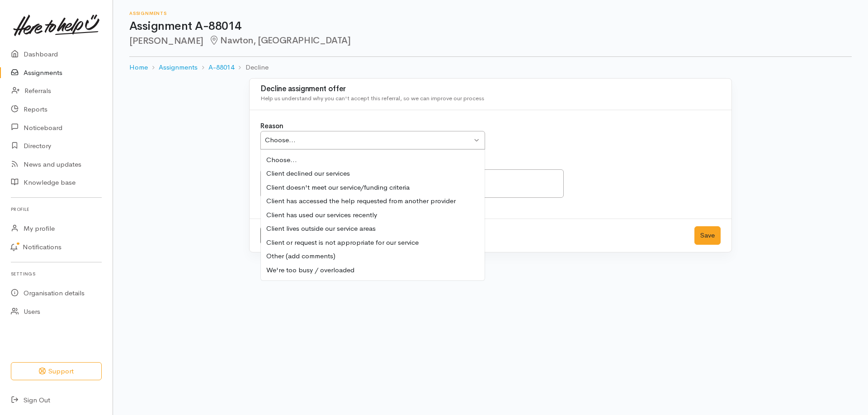  What do you see at coordinates (373, 215) in the screenshot?
I see `div: Client has used our services recently` at bounding box center [373, 215].